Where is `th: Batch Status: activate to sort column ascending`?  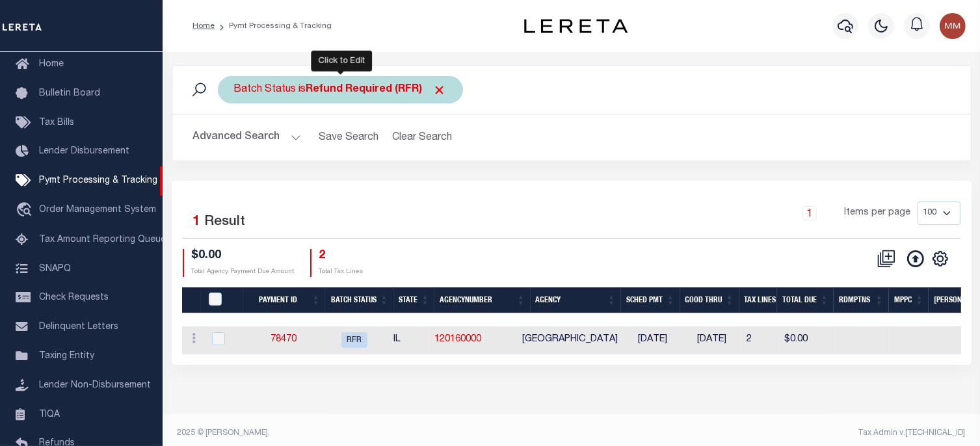 th: Batch Status: activate to sort column ascending is located at coordinates (359, 300).